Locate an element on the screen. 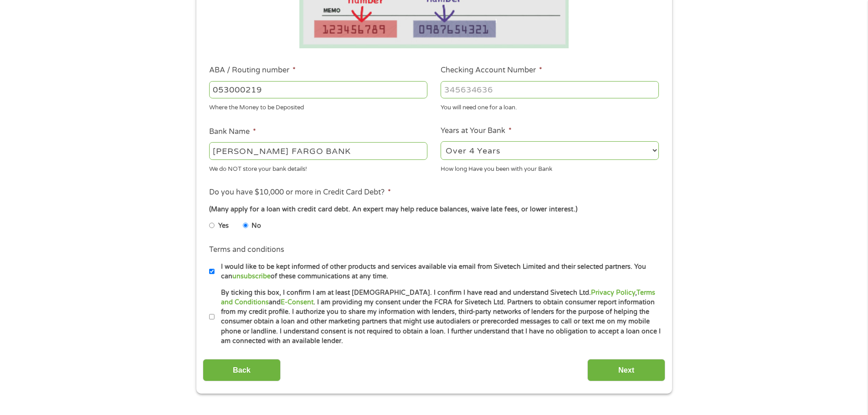  label: I would like to be kept informed of other products and services available via email from Sivetech... is located at coordinates (438, 271).